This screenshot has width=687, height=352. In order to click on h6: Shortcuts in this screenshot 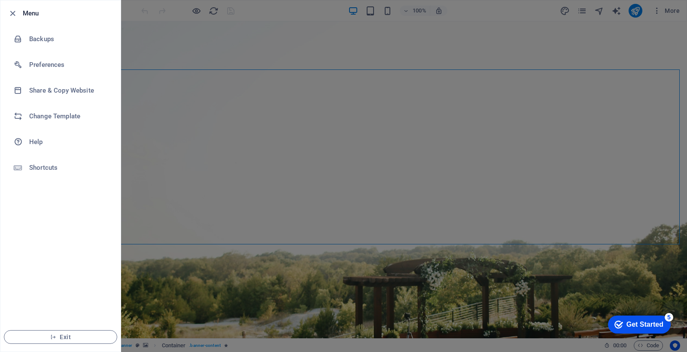, I will do `click(69, 168)`.